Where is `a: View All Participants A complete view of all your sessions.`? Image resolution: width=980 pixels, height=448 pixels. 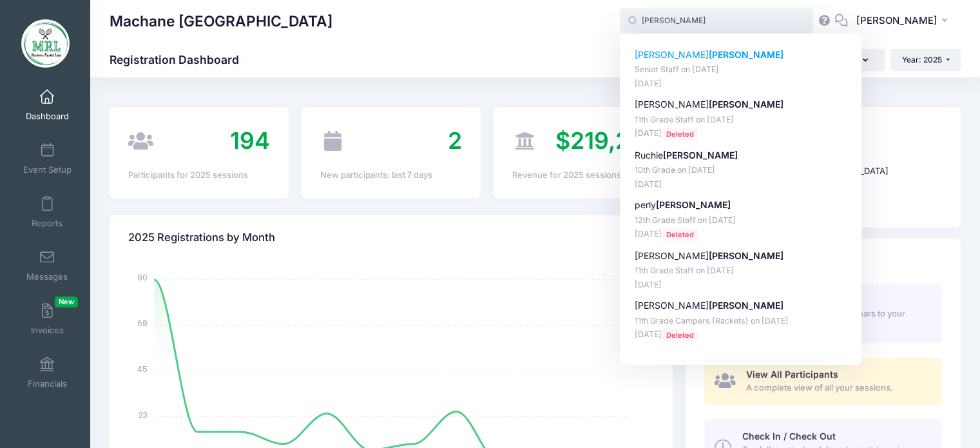 a: View All Participants A complete view of all your sessions. is located at coordinates (822, 380).